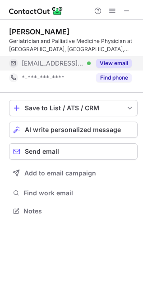 This screenshot has width=143, height=288. I want to click on span: Find work email, so click(79, 193).